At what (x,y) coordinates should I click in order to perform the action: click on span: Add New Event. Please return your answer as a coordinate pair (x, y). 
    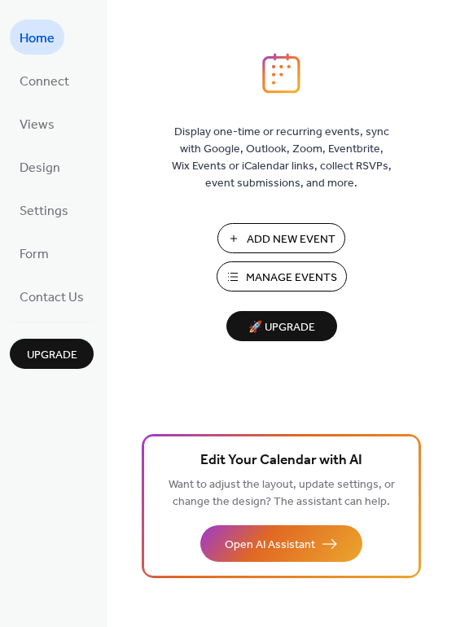
    Looking at the image, I should click on (291, 239).